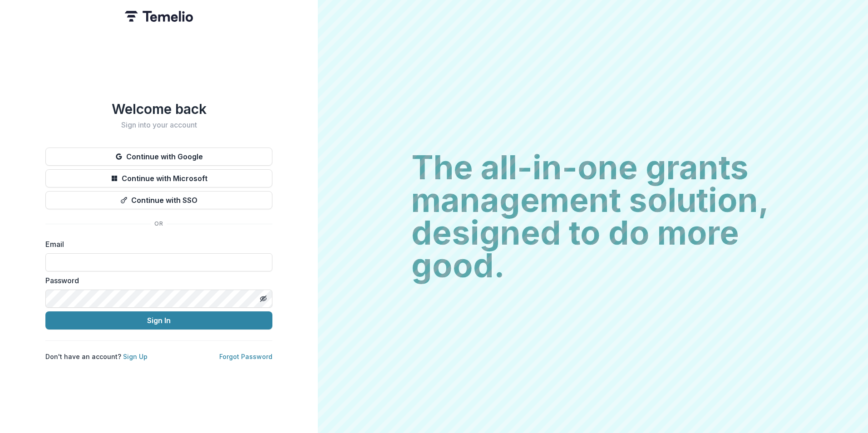  What do you see at coordinates (245, 356) in the screenshot?
I see `a: Forgot Password` at bounding box center [245, 356].